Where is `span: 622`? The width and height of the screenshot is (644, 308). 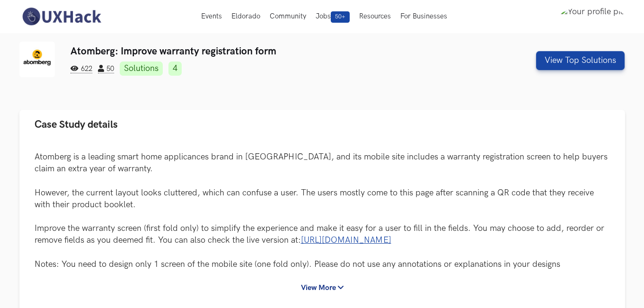
span: 622 is located at coordinates (81, 69).